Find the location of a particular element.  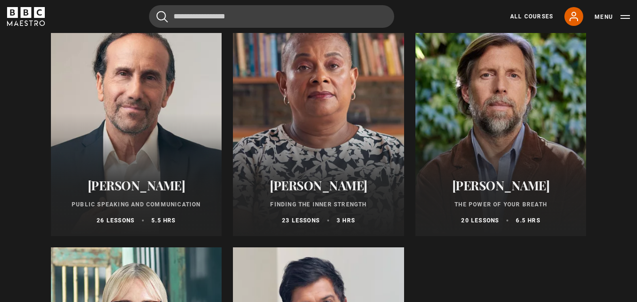

p: 6.5 hrs is located at coordinates (527, 221).